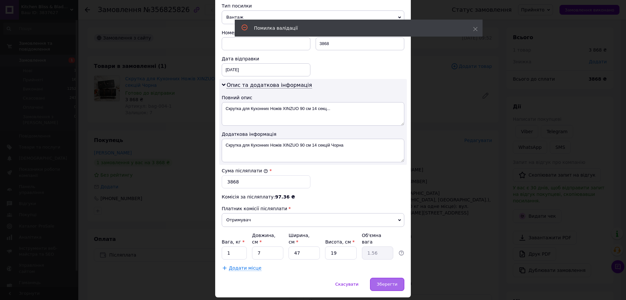 Image resolution: width=626 pixels, height=300 pixels. What do you see at coordinates (313, 197) in the screenshot?
I see `div: Комісія за післяплату:` at bounding box center [313, 197].